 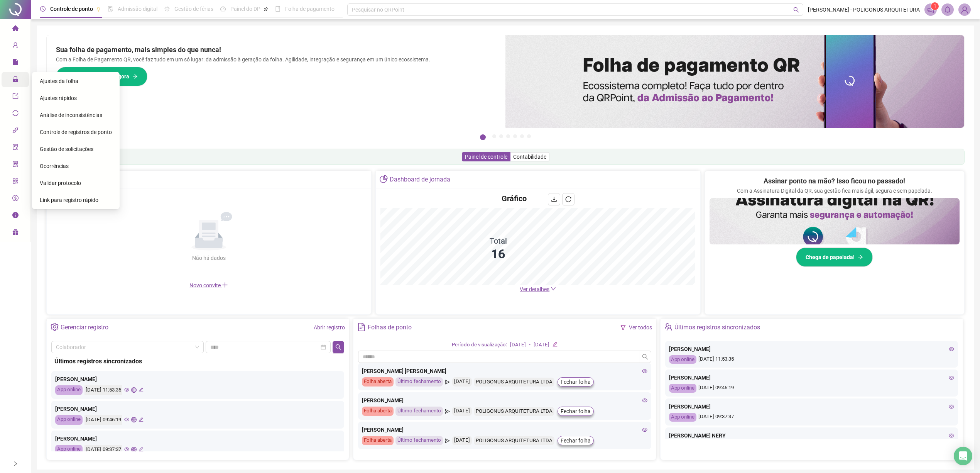 I want to click on span: Ajustes da folha, so click(x=59, y=81).